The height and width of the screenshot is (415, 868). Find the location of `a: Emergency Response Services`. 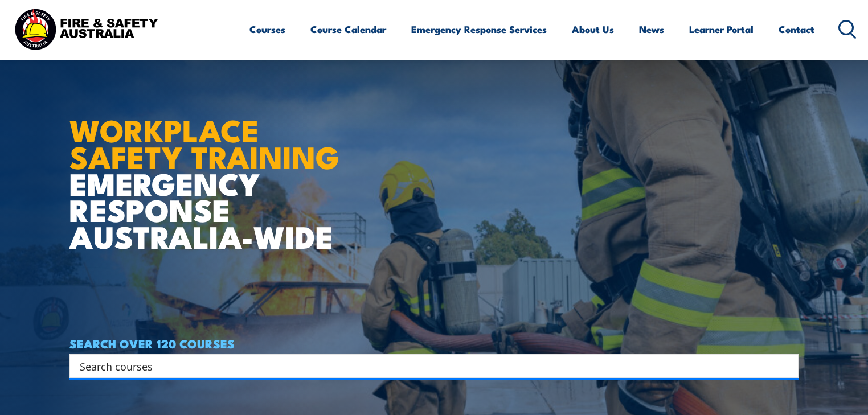

a: Emergency Response Services is located at coordinates (479, 29).